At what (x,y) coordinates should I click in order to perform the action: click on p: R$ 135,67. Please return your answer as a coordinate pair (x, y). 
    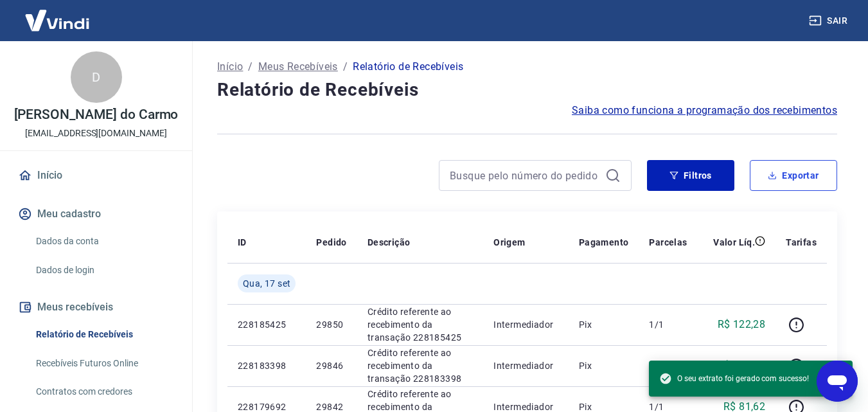
    Looking at the image, I should click on (741, 365).